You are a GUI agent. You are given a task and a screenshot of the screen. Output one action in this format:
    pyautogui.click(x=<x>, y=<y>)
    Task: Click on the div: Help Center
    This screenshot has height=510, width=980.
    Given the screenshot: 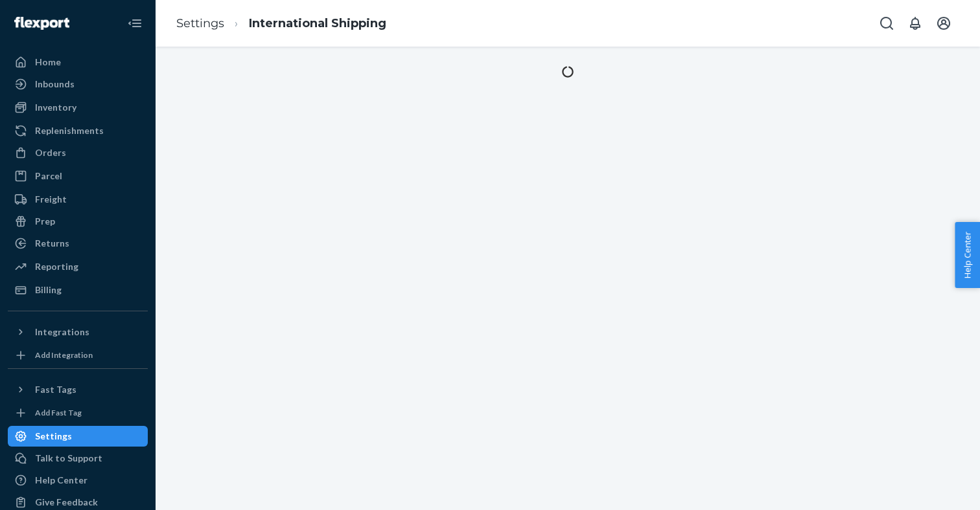 What is the action you would take?
    pyautogui.click(x=61, y=480)
    